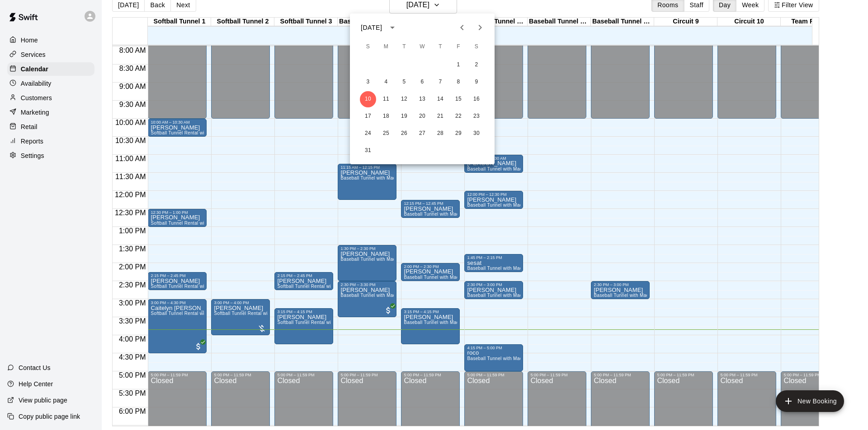 Image resolution: width=868 pixels, height=430 pixels. Describe the element at coordinates (386, 116) in the screenshot. I see `button: 18` at that location.